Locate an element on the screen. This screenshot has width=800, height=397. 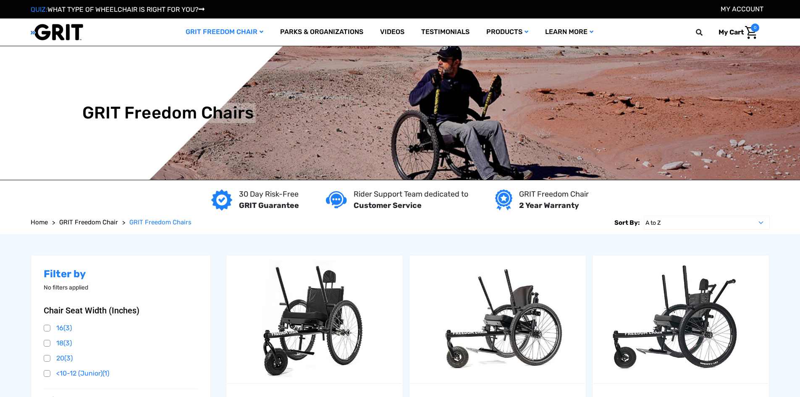
a: Testimonials is located at coordinates (445, 32).